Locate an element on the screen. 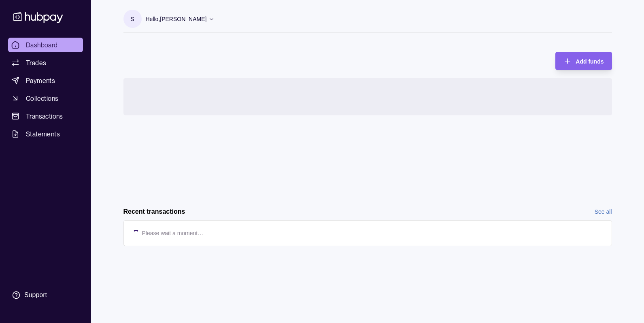  span: Add funds is located at coordinates (590, 62).